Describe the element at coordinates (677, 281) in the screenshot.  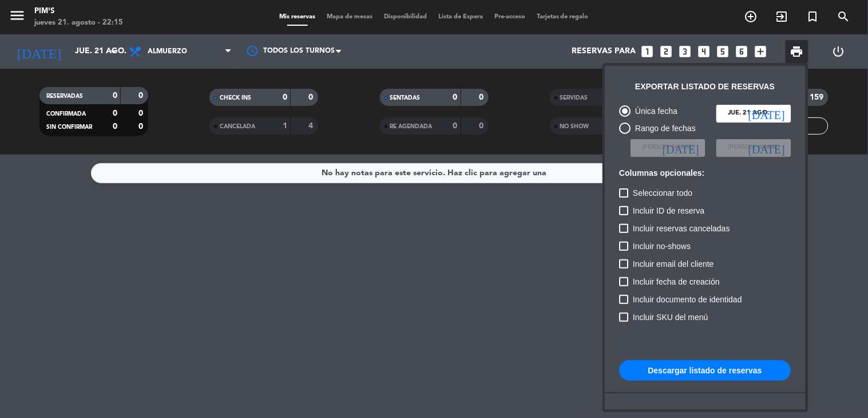
I see `span: Incluir fecha de creación` at that location.